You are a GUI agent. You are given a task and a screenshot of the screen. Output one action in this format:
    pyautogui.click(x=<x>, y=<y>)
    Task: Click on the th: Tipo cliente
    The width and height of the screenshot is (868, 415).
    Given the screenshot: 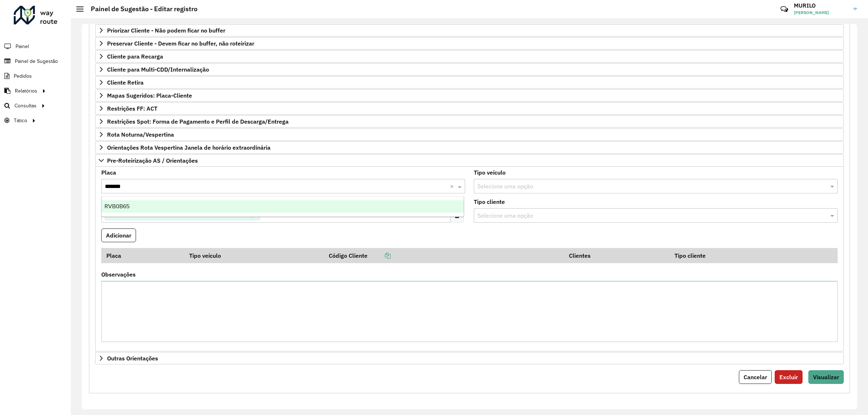 What is the action you would take?
    pyautogui.click(x=738, y=255)
    